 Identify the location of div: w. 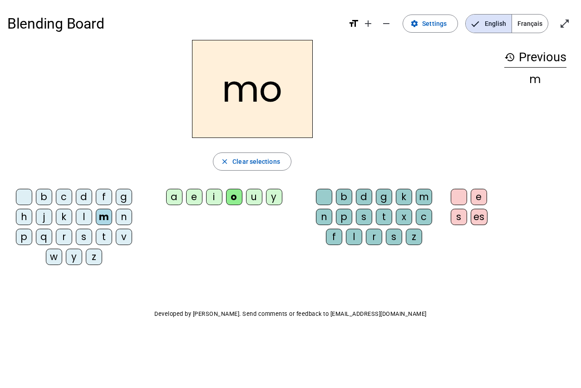
(54, 257).